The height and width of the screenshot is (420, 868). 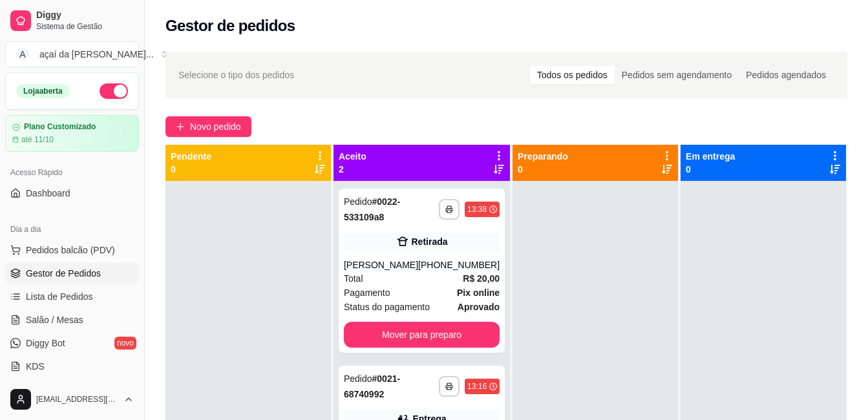 What do you see at coordinates (180, 127) in the screenshot?
I see `span: plus` at bounding box center [180, 127].